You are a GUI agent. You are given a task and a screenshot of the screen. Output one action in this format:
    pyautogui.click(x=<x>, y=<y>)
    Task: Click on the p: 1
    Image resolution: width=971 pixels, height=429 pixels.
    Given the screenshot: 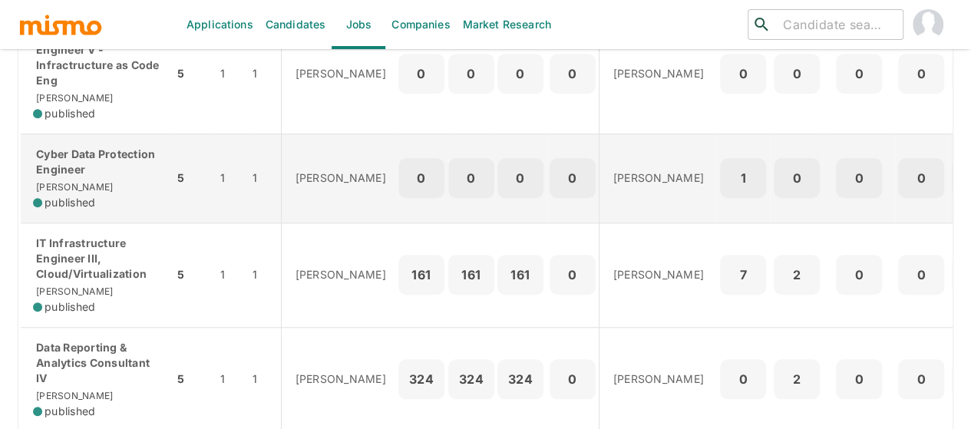 What is the action you would take?
    pyautogui.click(x=743, y=178)
    